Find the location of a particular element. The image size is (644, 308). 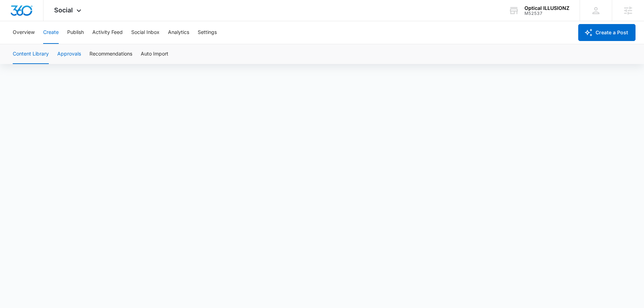

button: Overview is located at coordinates (24, 32).